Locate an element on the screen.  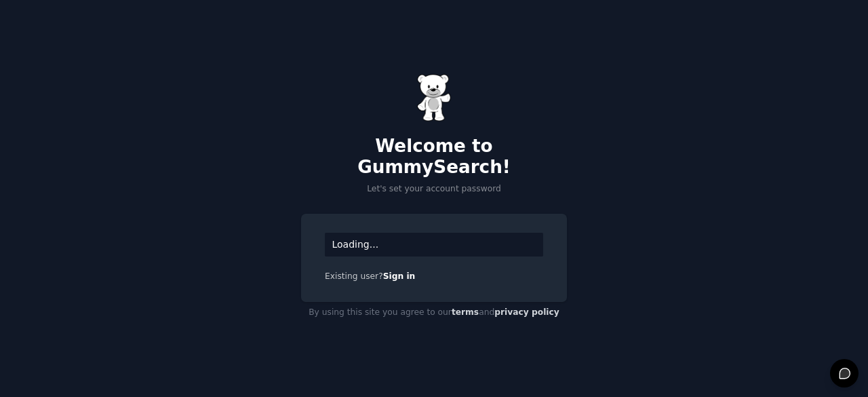
span: Existing user? is located at coordinates (354, 276).